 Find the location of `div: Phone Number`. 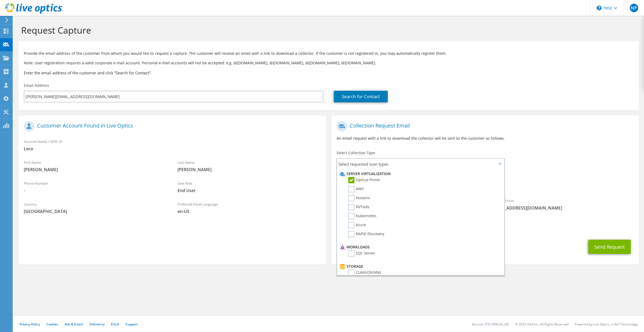

div: Phone Number is located at coordinates (95, 187).